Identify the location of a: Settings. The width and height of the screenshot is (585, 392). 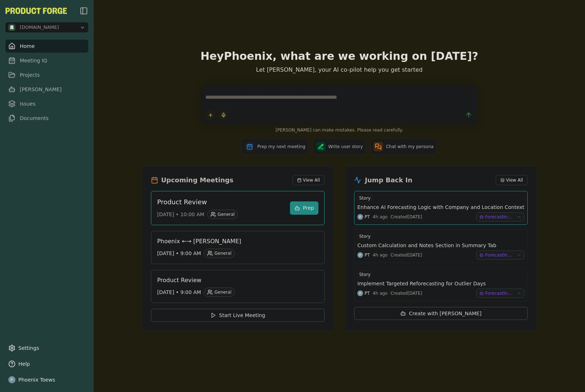
(47, 348).